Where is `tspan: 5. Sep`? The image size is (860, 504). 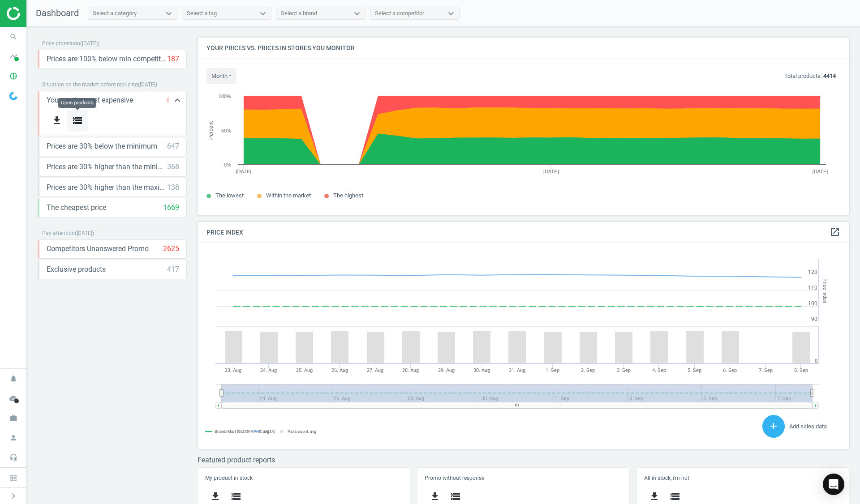 tspan: 5. Sep is located at coordinates (694, 370).